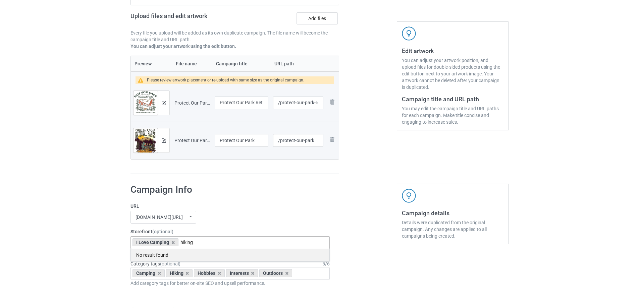  What do you see at coordinates (230, 255) in the screenshot?
I see `div: No result found` at bounding box center [230, 255].